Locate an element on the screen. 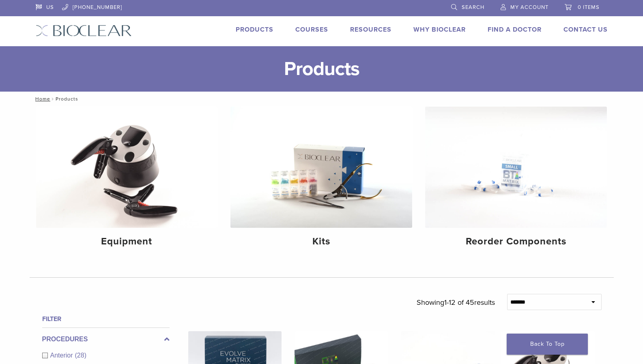  label: Procedures is located at coordinates (106, 340).